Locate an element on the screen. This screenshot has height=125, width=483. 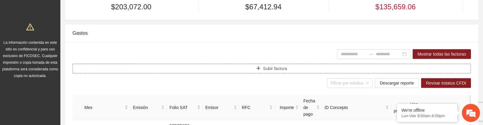
th: Folio SAT is located at coordinates (185, 108).